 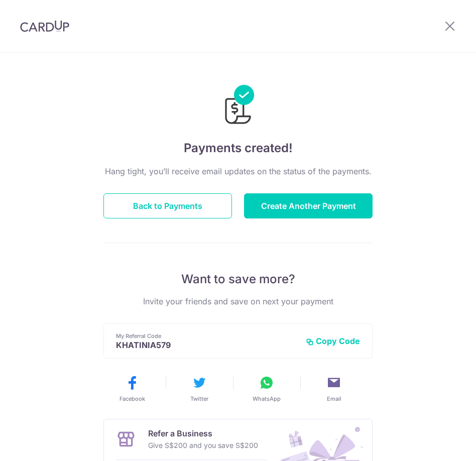 What do you see at coordinates (132, 389) in the screenshot?
I see `button: Facebook` at bounding box center [132, 389].